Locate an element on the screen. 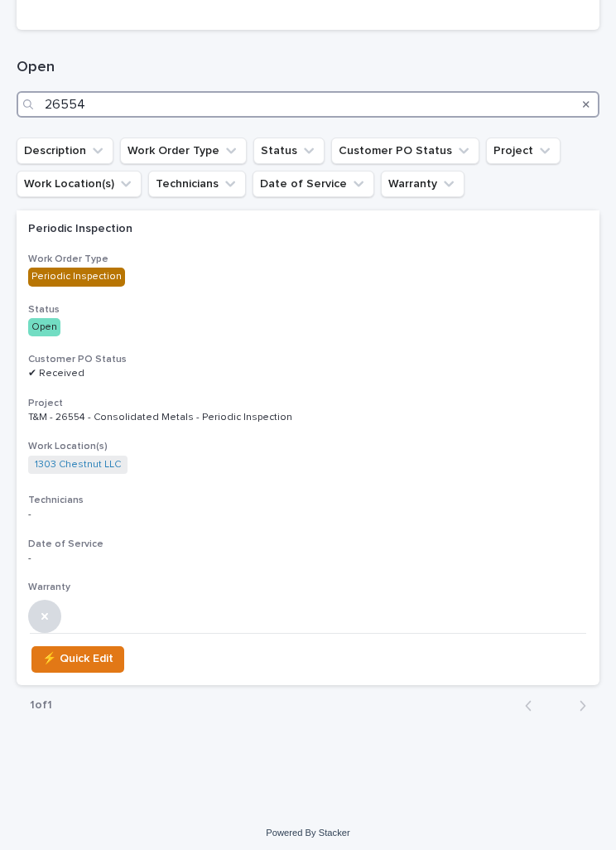 The height and width of the screenshot is (850, 616). button: Technicians is located at coordinates (197, 184).